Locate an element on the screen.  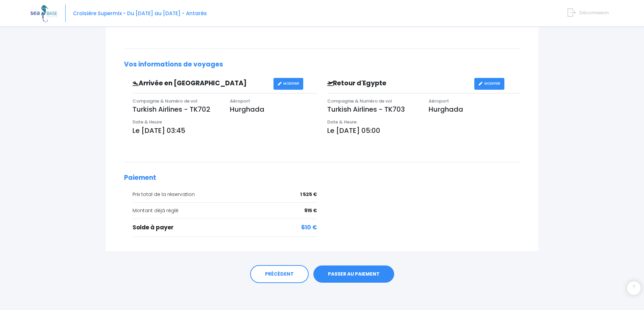
p: Turkish Airlines - TK703 is located at coordinates (373, 109).